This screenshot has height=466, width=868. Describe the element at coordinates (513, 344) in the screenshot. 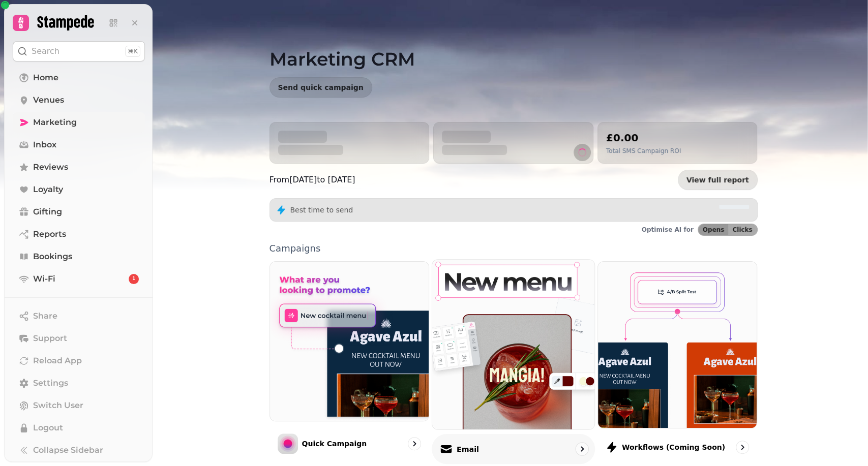

I see `img: Email` at that location.